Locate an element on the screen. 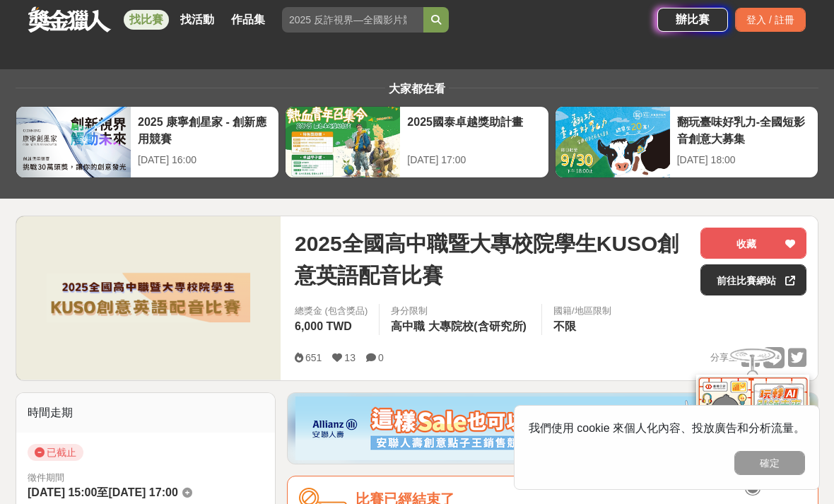 This screenshot has width=834, height=504. button: 收藏 is located at coordinates (754, 243).